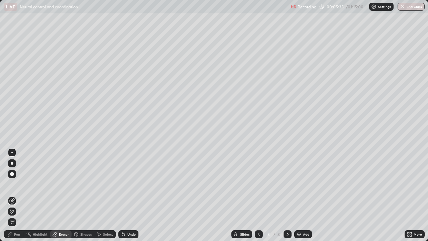 This screenshot has height=241, width=428. I want to click on div: Undo, so click(131, 234).